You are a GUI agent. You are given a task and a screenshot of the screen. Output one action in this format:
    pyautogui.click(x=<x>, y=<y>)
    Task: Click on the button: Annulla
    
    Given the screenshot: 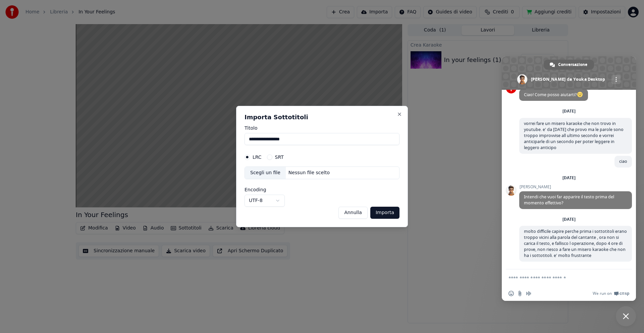 What is the action you would take?
    pyautogui.click(x=353, y=213)
    